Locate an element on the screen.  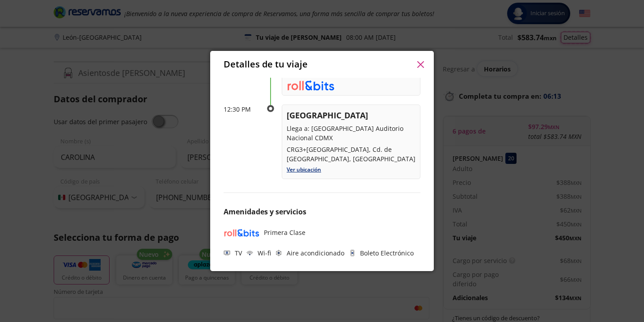
img: ROLL & BITS is located at coordinates (241, 233).